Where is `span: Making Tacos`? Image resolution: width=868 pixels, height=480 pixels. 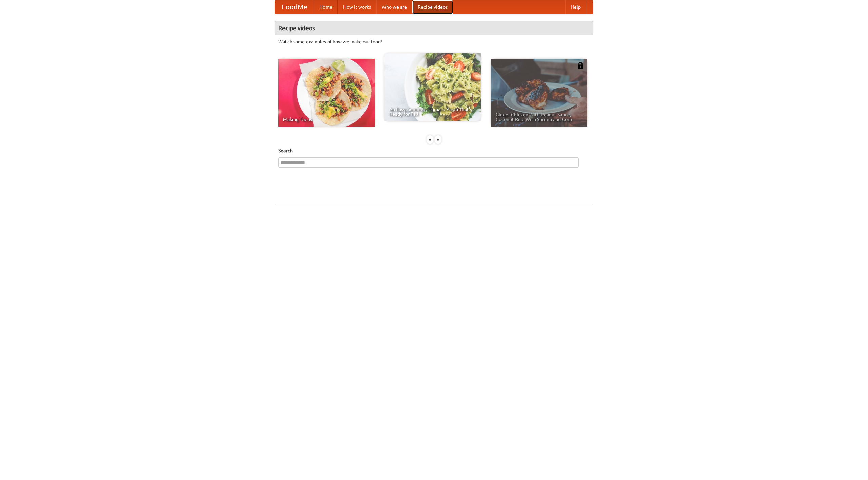 span: Making Tacos is located at coordinates (326, 119).